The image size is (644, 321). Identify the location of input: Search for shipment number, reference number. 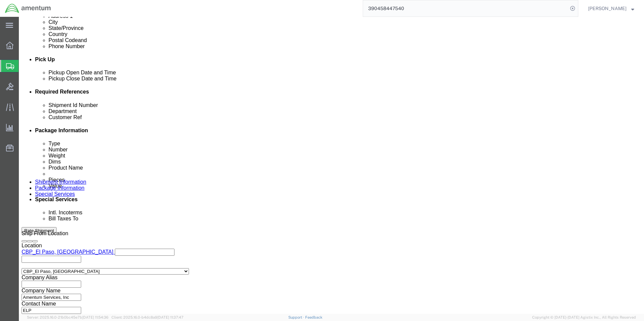
(465, 8).